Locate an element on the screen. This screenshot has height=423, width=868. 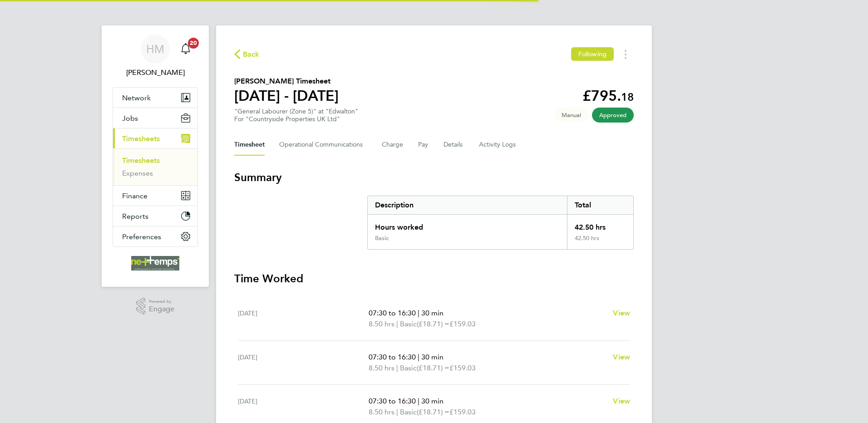
button: Charge is located at coordinates (393, 145).